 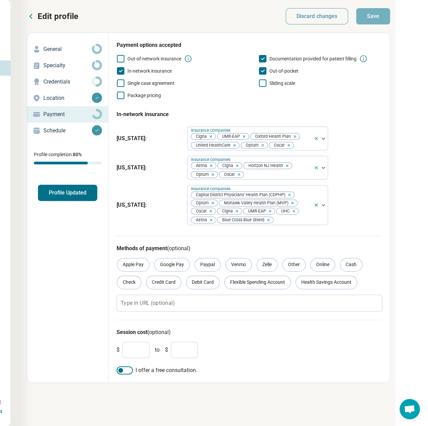 I want to click on div: Profile completion:, so click(x=68, y=157).